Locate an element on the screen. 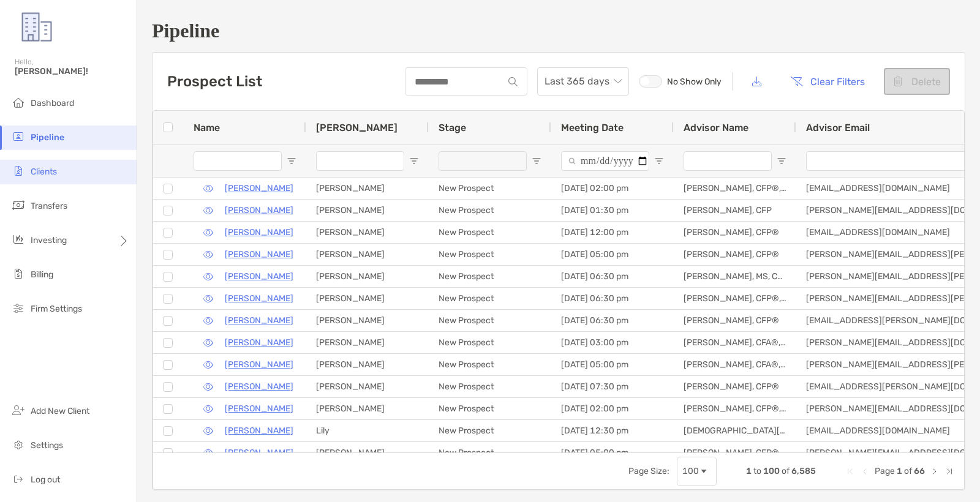  span: Last 365 days is located at coordinates (583, 82).